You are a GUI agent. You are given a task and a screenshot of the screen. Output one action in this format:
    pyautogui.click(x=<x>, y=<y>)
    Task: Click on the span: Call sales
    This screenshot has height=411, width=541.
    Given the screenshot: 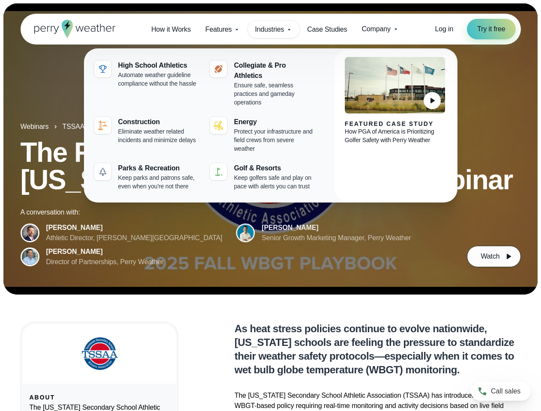 What is the action you would take?
    pyautogui.click(x=506, y=392)
    